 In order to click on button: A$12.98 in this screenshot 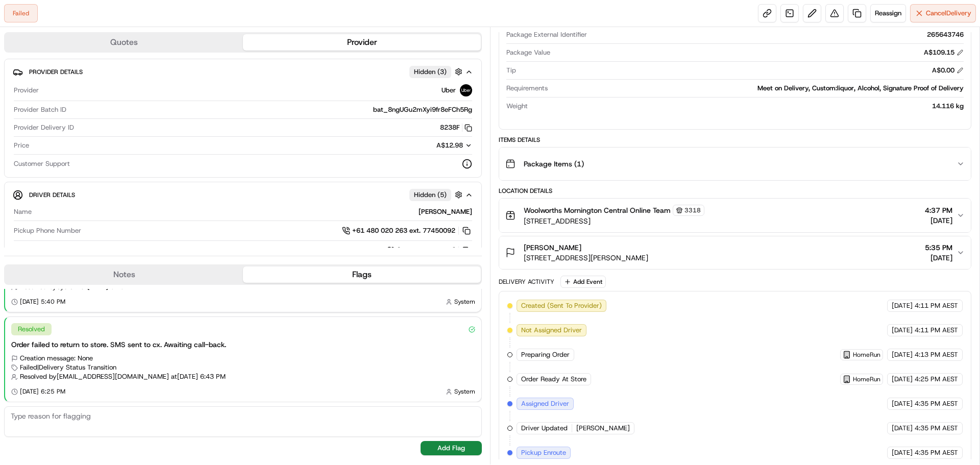, I will do `click(427, 145)`.